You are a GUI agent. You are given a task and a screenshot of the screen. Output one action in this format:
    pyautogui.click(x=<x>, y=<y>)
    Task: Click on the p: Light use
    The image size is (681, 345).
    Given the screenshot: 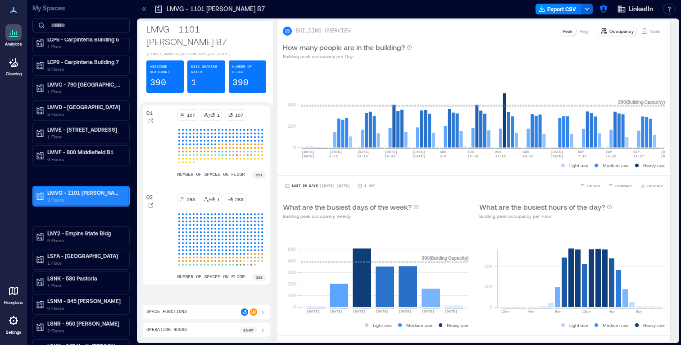 What is the action you would take?
    pyautogui.click(x=383, y=325)
    